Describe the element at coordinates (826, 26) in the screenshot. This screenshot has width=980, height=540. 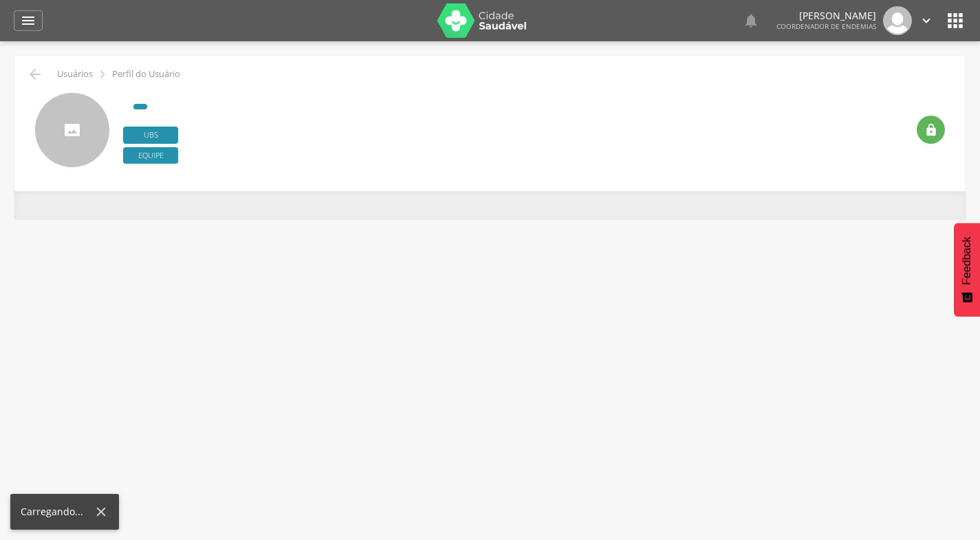
I see `span: Coordenador de Endemias` at that location.